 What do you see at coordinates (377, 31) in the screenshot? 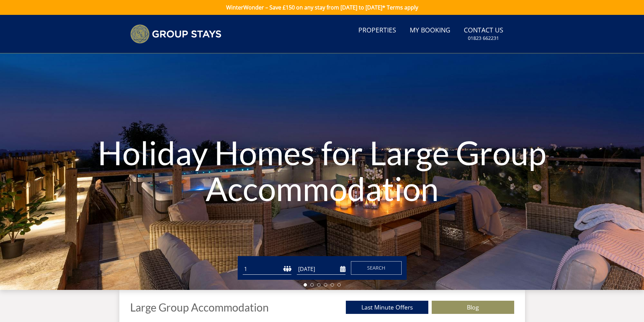
I see `a: Properties` at bounding box center [377, 31].